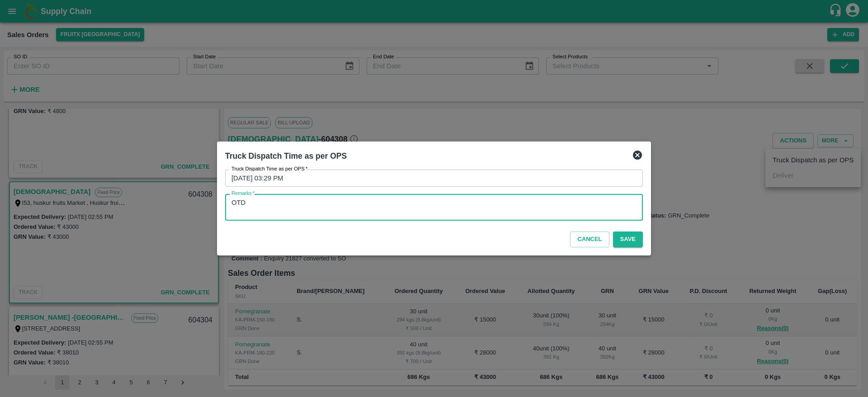 The image size is (868, 397). What do you see at coordinates (434, 208) in the screenshot?
I see `textarea: OTD` at bounding box center [434, 208].